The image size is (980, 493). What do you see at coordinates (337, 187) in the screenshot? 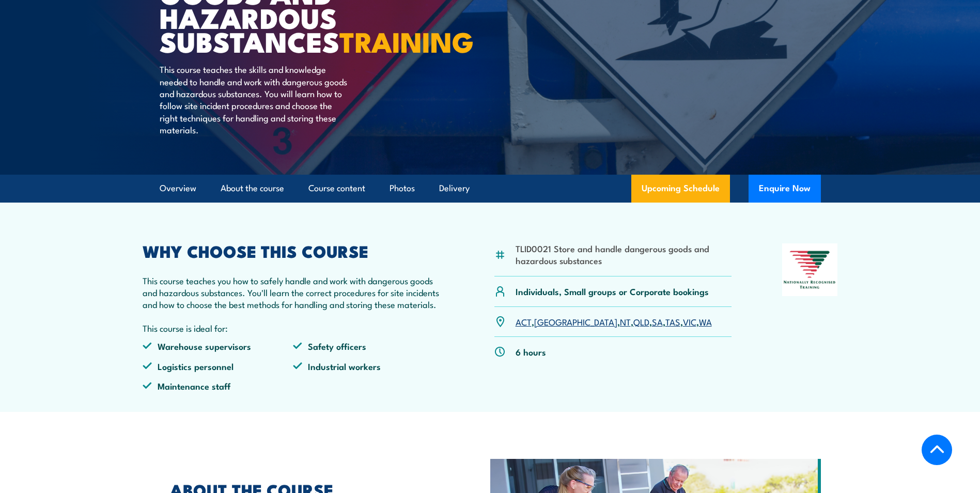
I see `a: Course content` at bounding box center [337, 187].